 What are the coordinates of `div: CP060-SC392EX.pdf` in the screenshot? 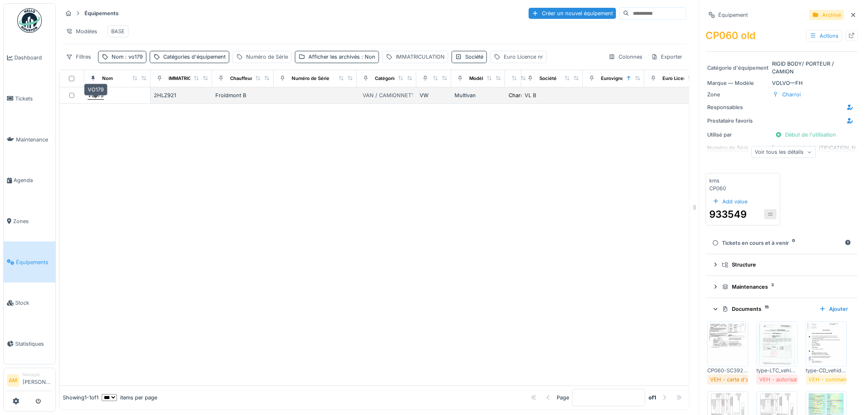 It's located at (728, 370).